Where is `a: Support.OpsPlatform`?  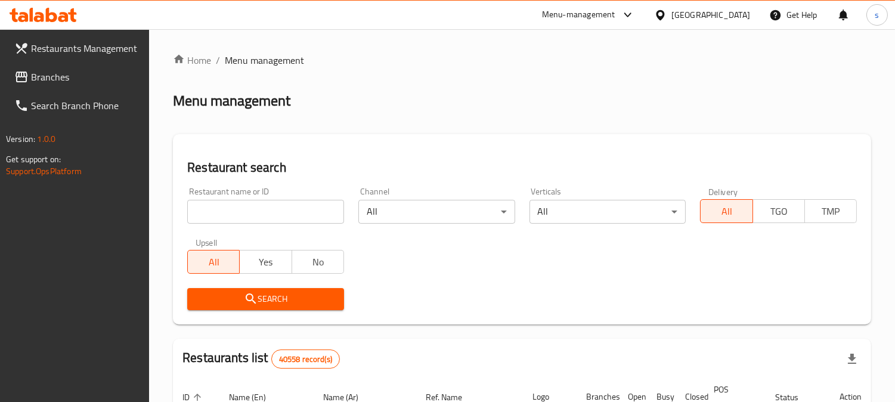 a: Support.OpsPlatform is located at coordinates (44, 171).